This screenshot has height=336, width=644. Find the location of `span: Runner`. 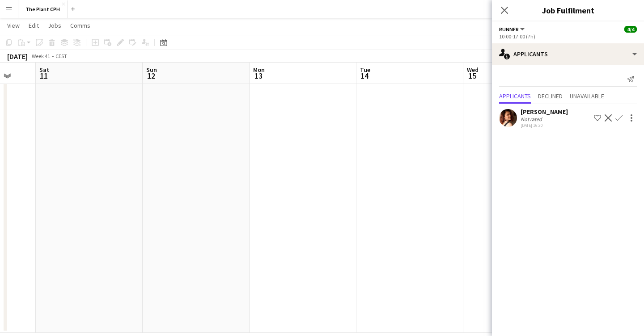

span: Runner is located at coordinates (509, 29).